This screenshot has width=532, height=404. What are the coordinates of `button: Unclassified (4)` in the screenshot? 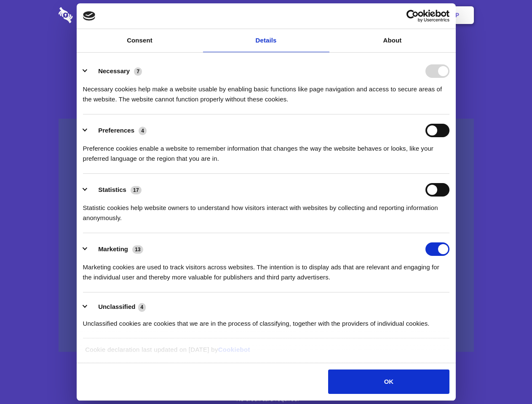 It's located at (117, 307).